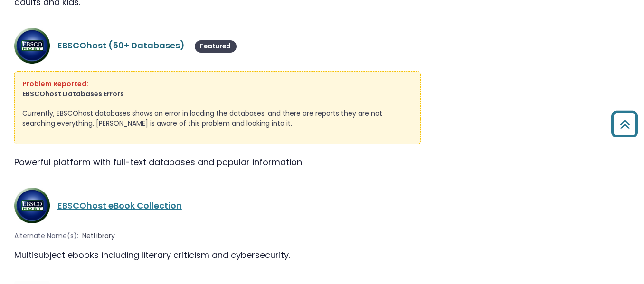 The height and width of the screenshot is (284, 644). What do you see at coordinates (120, 205) in the screenshot?
I see `a: EBSCOhost eBook Collection` at bounding box center [120, 205].